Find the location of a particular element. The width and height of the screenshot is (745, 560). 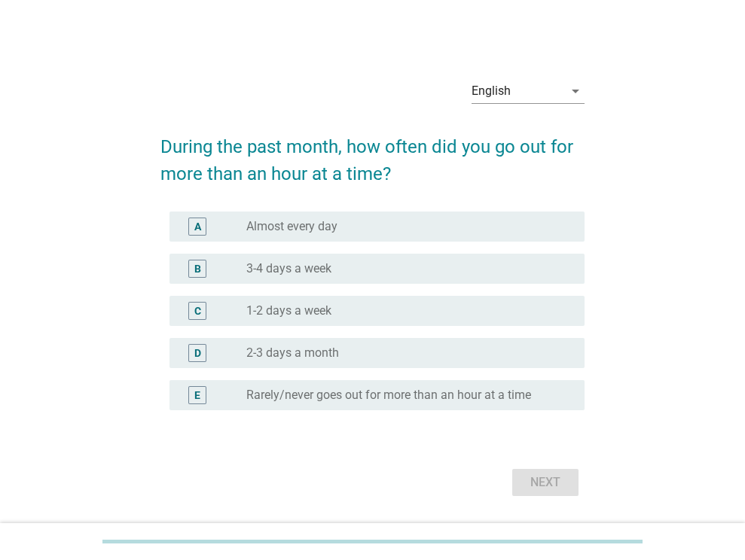

label: 3-4 days a week is located at coordinates (288, 268).